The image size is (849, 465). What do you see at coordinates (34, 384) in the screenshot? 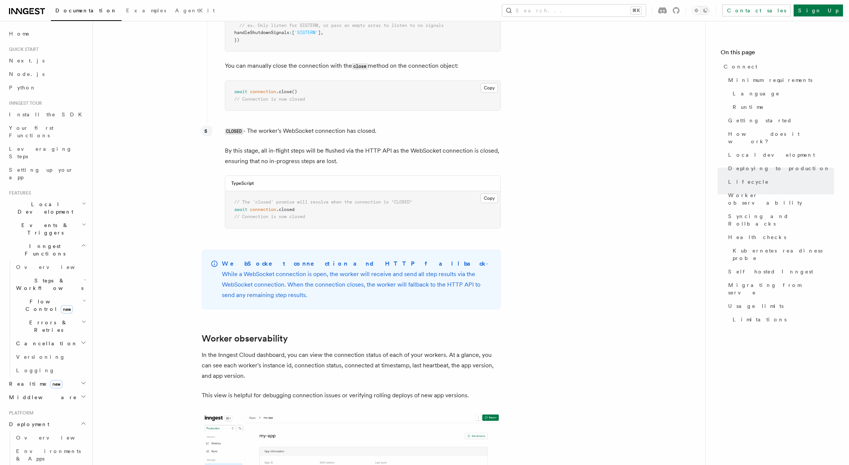
I see `span: Realtime` at bounding box center [34, 384].